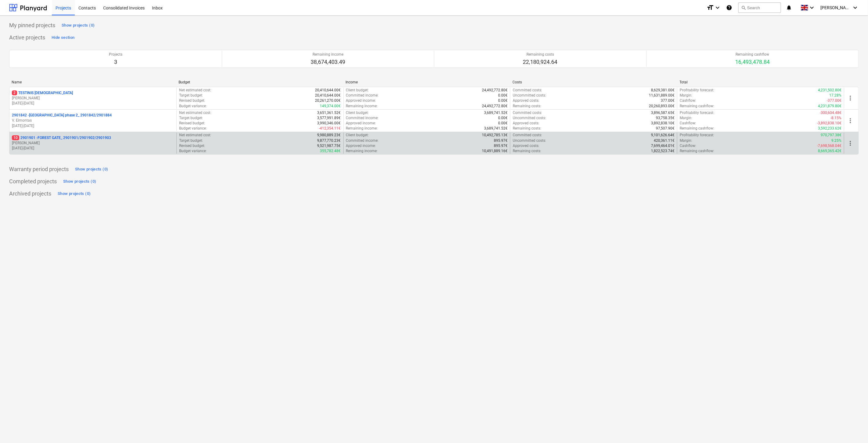 This screenshot has height=443, width=868. What do you see at coordinates (663, 113) in the screenshot?
I see `p: 3,896,587.65€` at bounding box center [663, 113].